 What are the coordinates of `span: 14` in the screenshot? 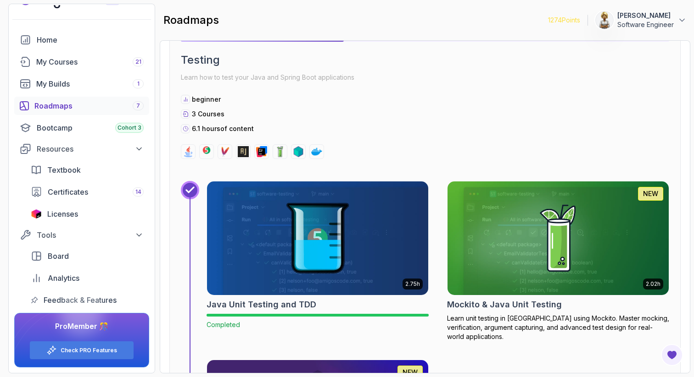 It's located at (138, 192).